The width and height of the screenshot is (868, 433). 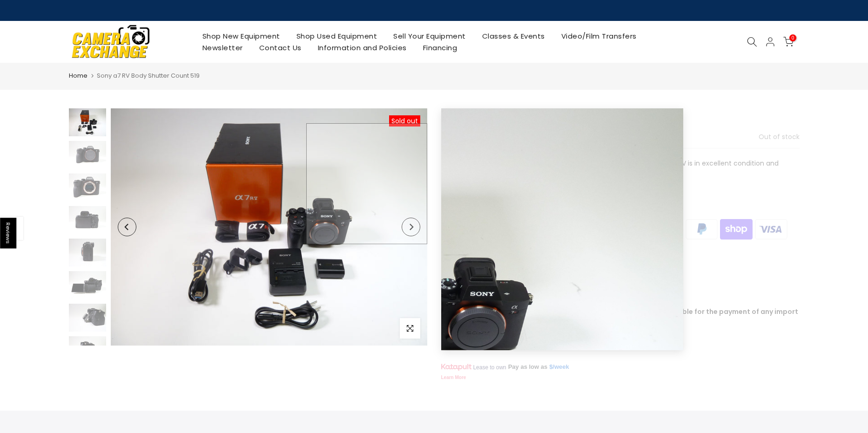 What do you see at coordinates (620, 345) in the screenshot?
I see `a: Share on Twitter` at bounding box center [620, 345].